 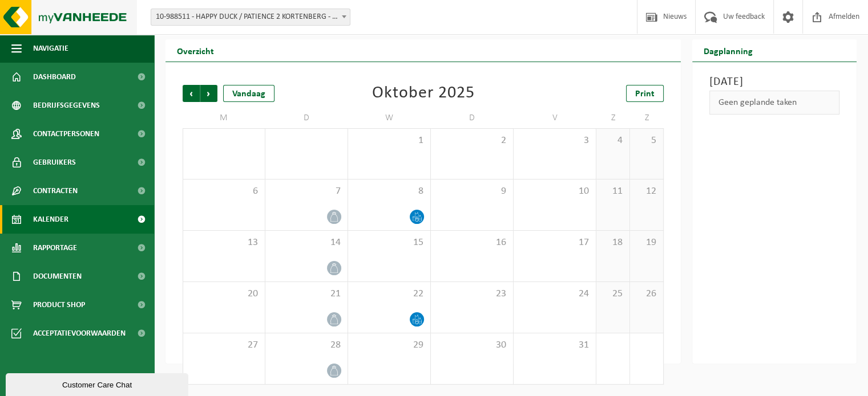 What do you see at coordinates (555, 140) in the screenshot?
I see `span: 3` at bounding box center [555, 140].